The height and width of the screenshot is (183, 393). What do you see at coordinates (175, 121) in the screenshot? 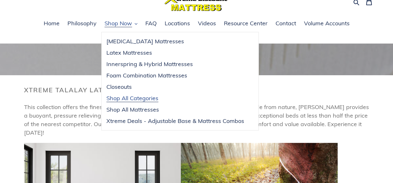
I see `span: Xtreme Deals - Adjustable Base & Mattress Combos` at bounding box center [175, 121].